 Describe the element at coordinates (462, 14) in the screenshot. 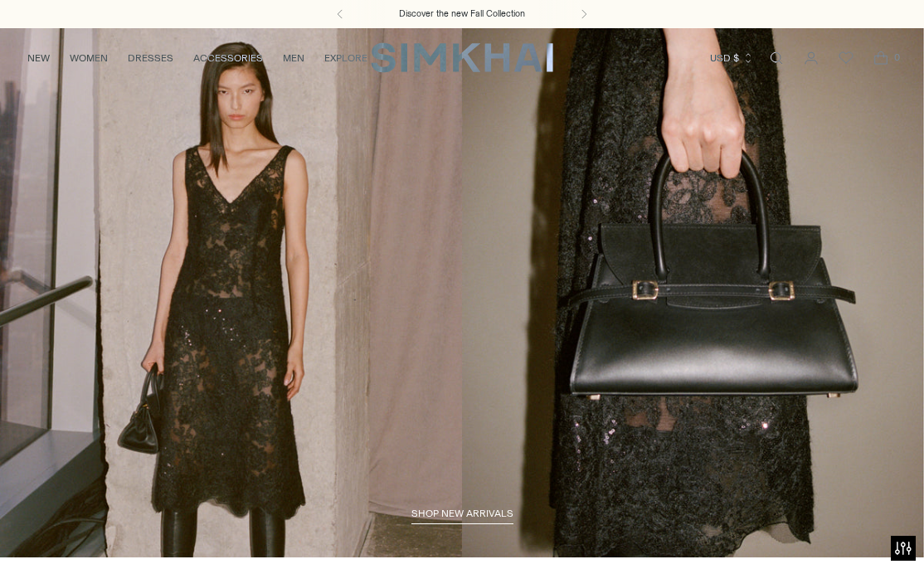

I see `h3: Discover the new Fall Collection` at that location.